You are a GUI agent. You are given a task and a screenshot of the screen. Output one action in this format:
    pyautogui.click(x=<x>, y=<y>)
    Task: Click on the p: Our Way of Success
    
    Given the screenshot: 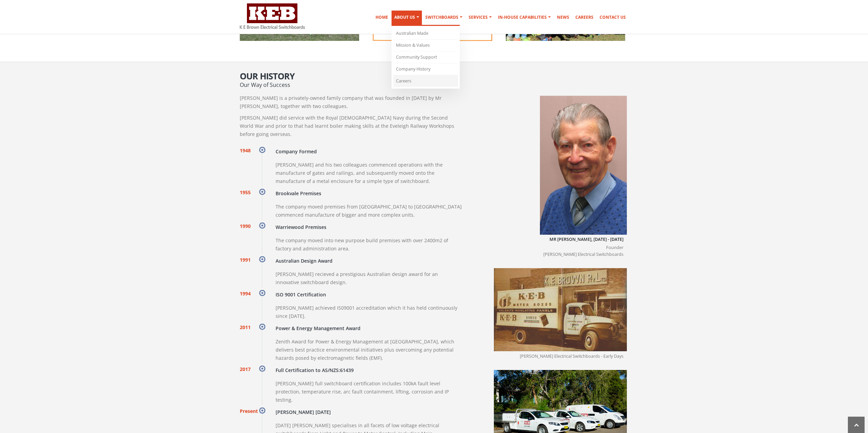 What is the action you would take?
    pyautogui.click(x=434, y=85)
    